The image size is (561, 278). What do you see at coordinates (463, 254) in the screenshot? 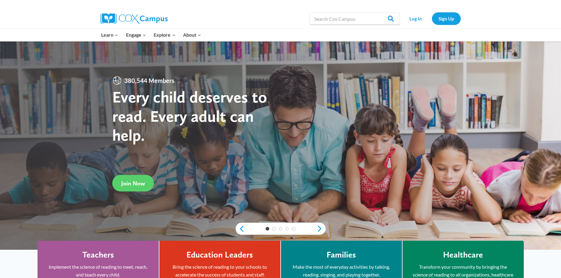
I see `h4: Healthcare` at bounding box center [463, 254].